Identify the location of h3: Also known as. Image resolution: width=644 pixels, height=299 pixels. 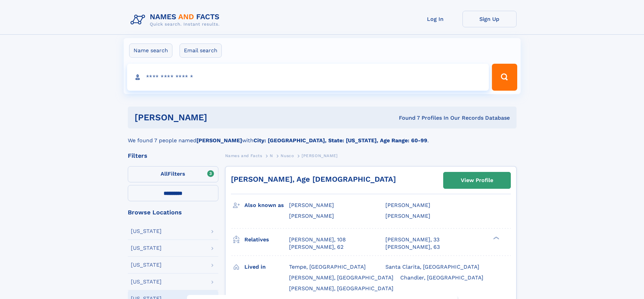
(267, 205).